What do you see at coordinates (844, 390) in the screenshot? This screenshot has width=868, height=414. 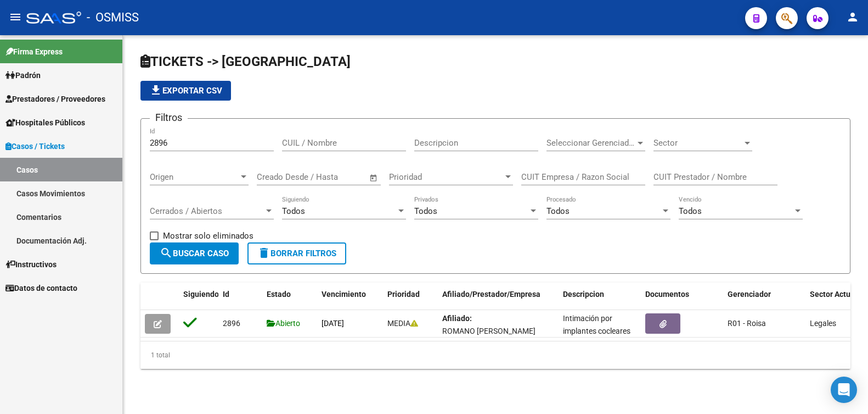 I see `div: Open Intercom Messenger` at bounding box center [844, 390].